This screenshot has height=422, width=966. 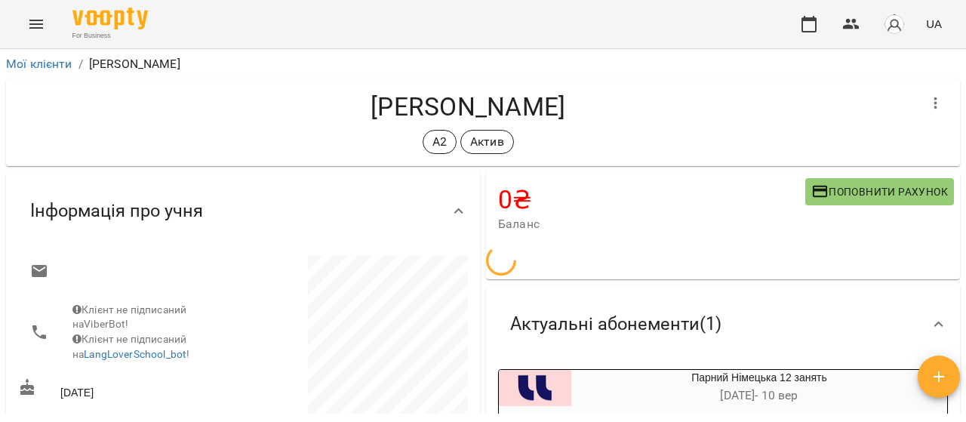 I want to click on img: avatar_s.png, so click(x=895, y=24).